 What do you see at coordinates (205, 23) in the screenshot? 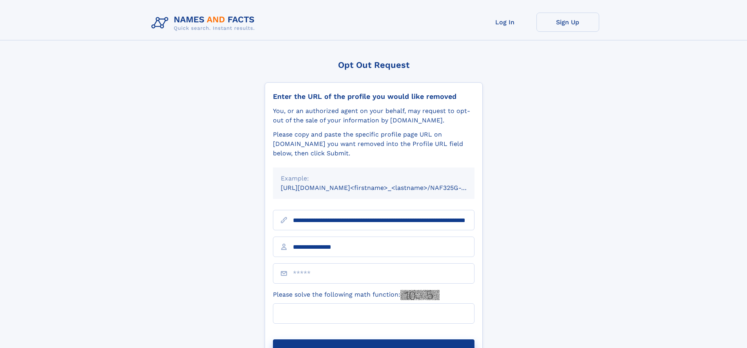
I see `img: Logo Names and Facts` at bounding box center [205, 23].